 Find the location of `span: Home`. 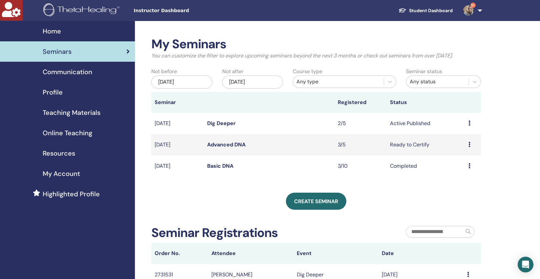

span: Home is located at coordinates (52, 31).